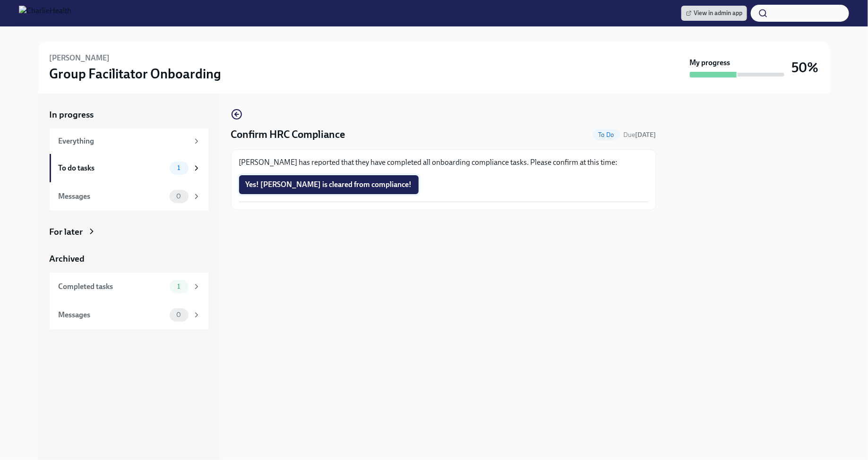 The height and width of the screenshot is (460, 868). Describe the element at coordinates (135, 74) in the screenshot. I see `h3: Group Facilitator Onboarding` at that location.